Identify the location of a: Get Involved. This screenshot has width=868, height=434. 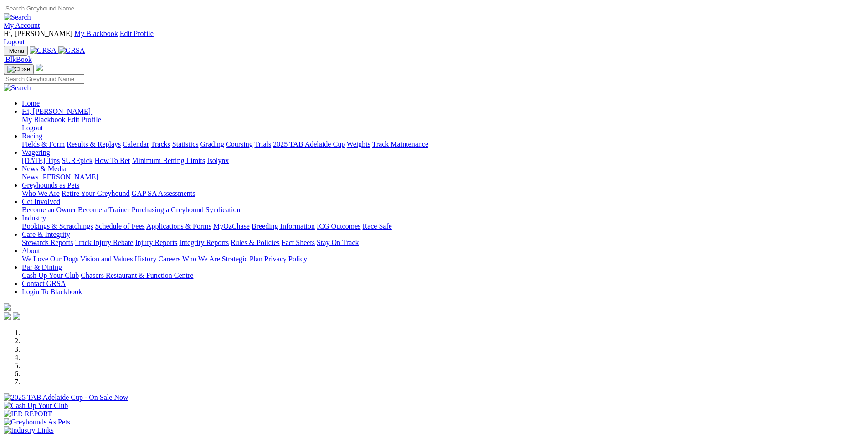
(41, 202).